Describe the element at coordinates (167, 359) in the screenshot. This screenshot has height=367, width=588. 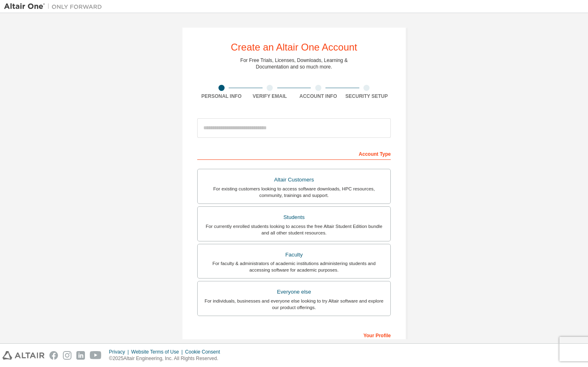
I see `p: © 2025 Altair Engineering, Inc. All Rights Reserved.` at that location.